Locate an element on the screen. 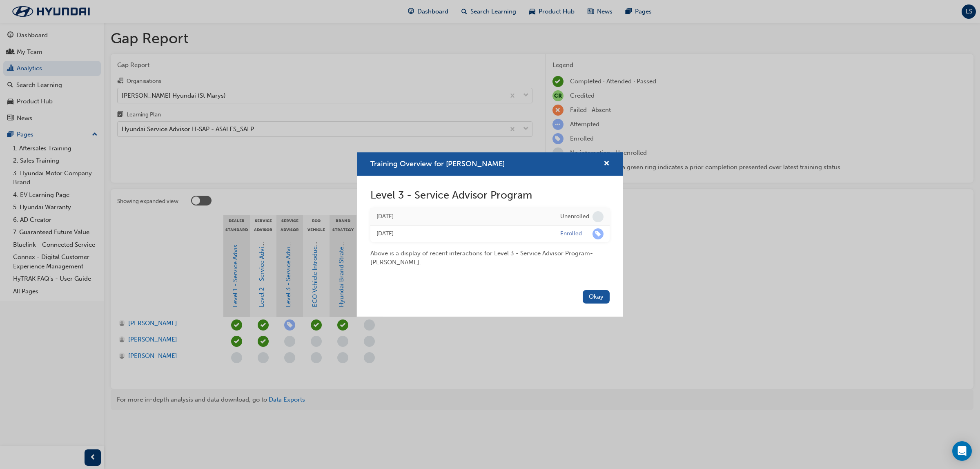 The width and height of the screenshot is (980, 469). div: Wed Jul 09 2025 14:59:01 GMT+1000 (Australian Eastern Standard Time) is located at coordinates (462, 217).